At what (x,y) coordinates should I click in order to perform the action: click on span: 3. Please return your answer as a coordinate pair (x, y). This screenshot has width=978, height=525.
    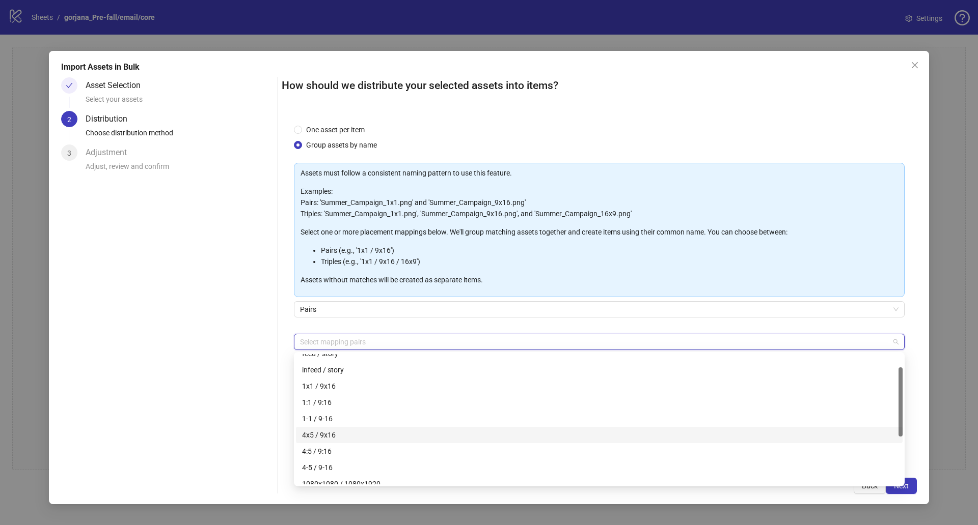
    Looking at the image, I should click on (69, 153).